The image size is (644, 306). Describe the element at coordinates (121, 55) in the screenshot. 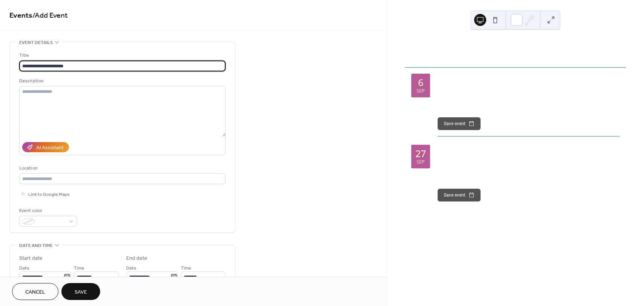

I see `div: Title` at that location.